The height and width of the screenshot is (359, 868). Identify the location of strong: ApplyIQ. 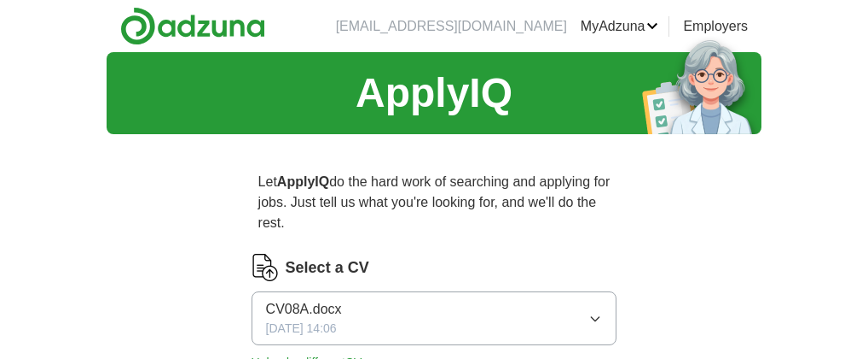
(303, 181).